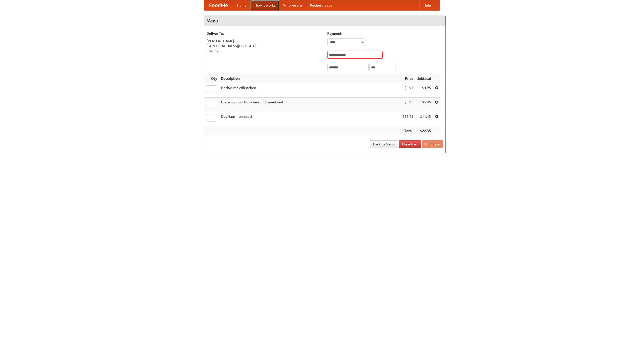  I want to click on h4: Menu, so click(325, 21).